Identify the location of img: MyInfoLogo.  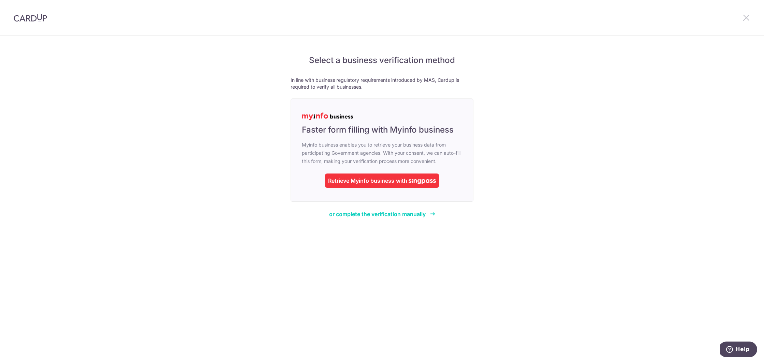
(327, 116).